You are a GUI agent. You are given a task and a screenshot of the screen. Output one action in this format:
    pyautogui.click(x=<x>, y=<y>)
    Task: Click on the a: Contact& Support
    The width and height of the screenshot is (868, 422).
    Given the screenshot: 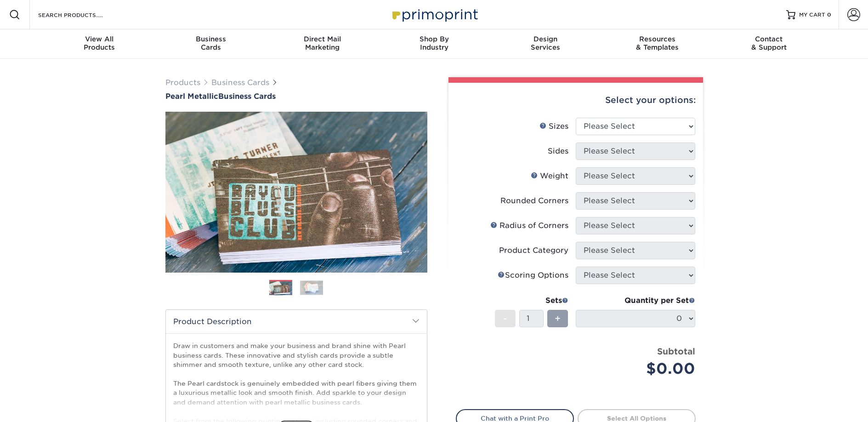 What is the action you would take?
    pyautogui.click(x=769, y=44)
    